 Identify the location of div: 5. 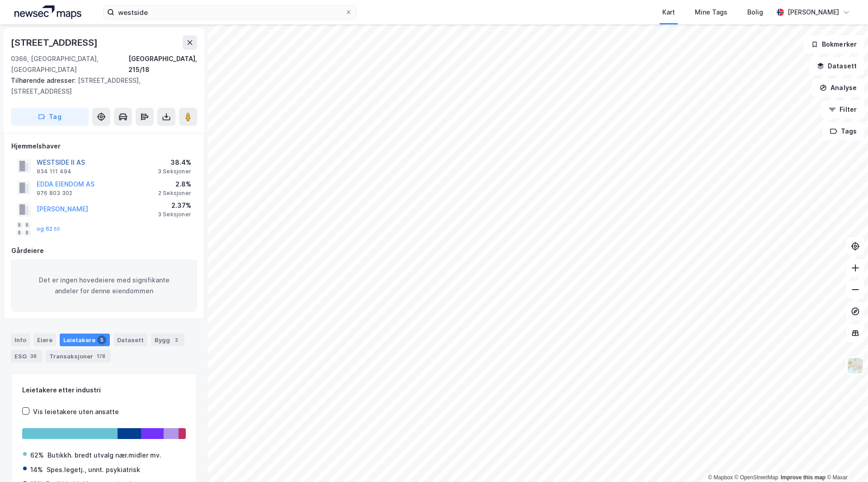
(102, 340).